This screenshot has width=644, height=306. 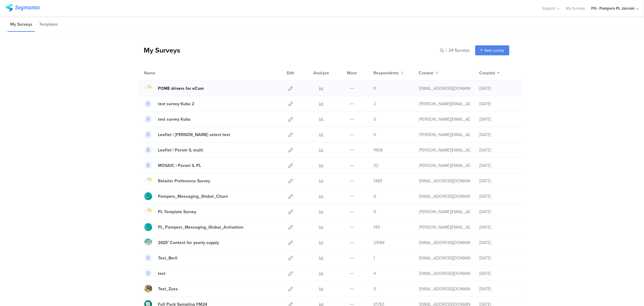 What do you see at coordinates (379, 150) in the screenshot?
I see `span: 1908` at bounding box center [379, 150].